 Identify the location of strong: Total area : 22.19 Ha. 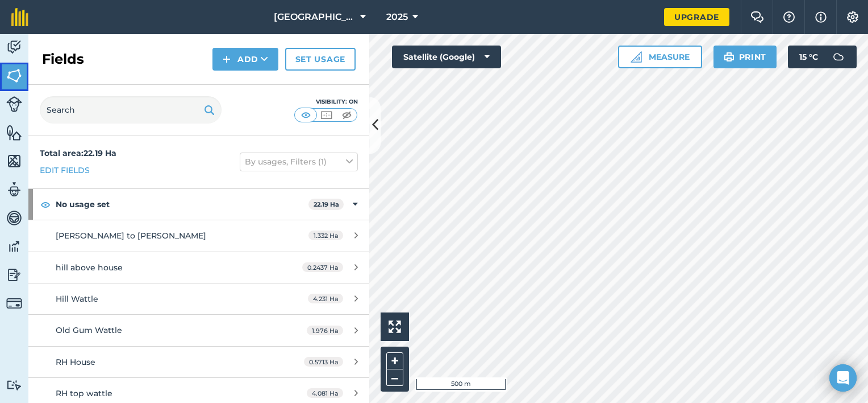
(77, 153).